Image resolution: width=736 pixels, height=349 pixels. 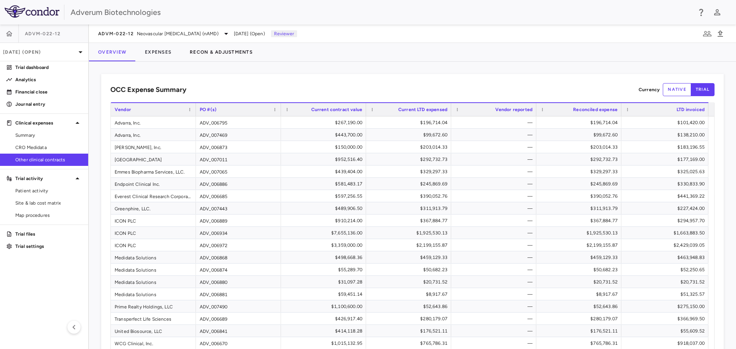 I want to click on div: $55,609.52, so click(x=666, y=331).